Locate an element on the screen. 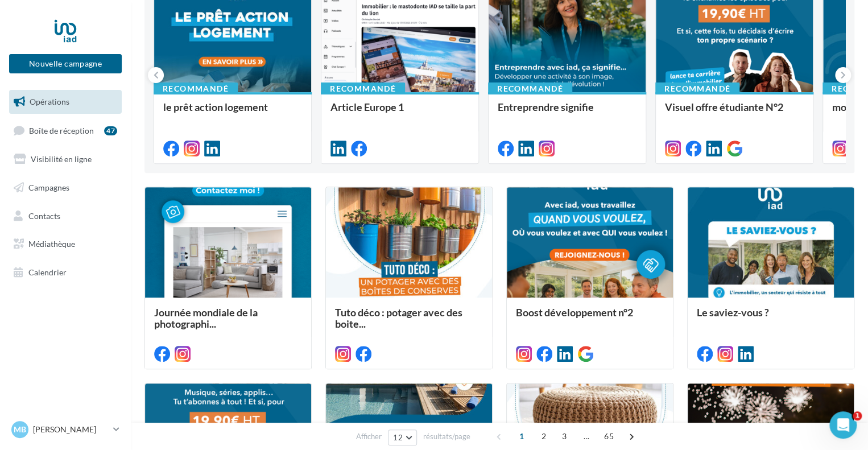 Image resolution: width=868 pixels, height=450 pixels. span: Entreprendre signifie is located at coordinates (545, 107).